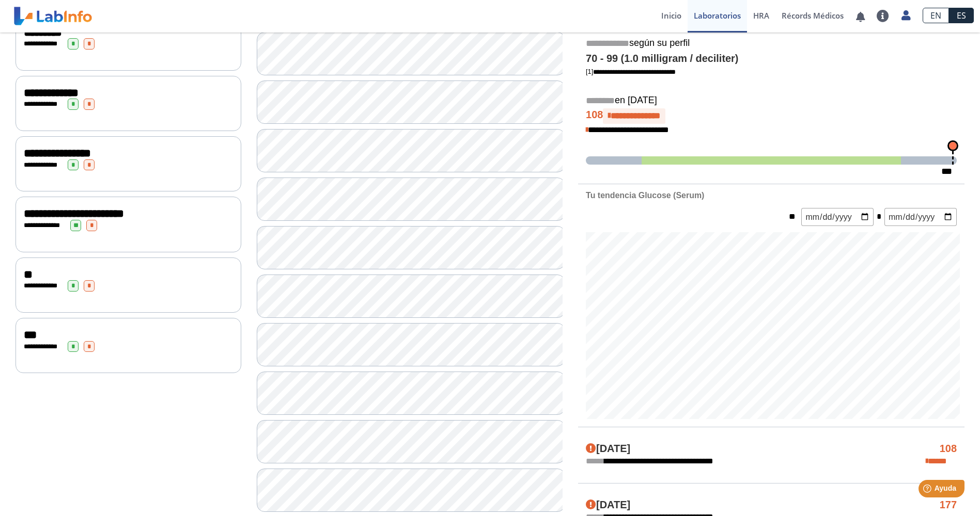 Image resolution: width=980 pixels, height=516 pixels. What do you see at coordinates (772, 59) in the screenshot?
I see `h4: 70 - 99 (1.0 milligram / deciliter)` at bounding box center [772, 59].